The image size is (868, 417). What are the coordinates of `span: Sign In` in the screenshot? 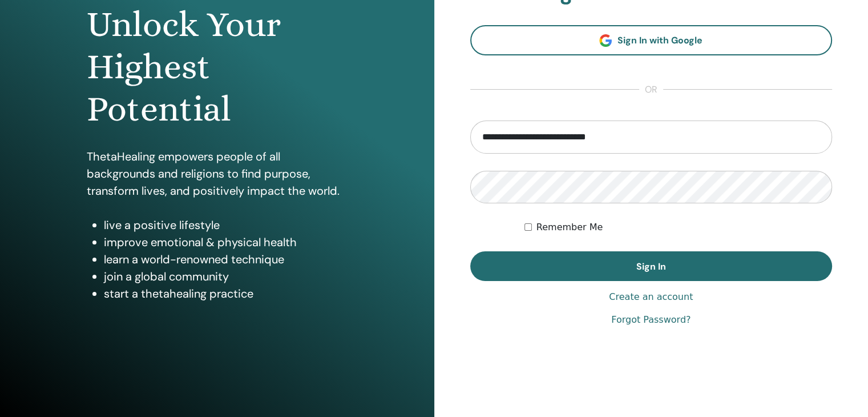 It's located at (651, 266).